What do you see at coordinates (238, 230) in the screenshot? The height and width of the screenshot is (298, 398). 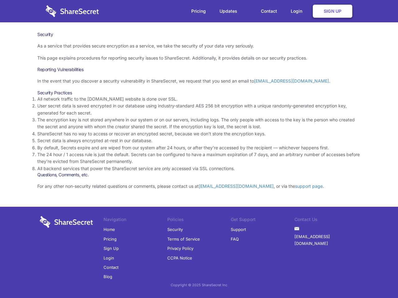 I see `a: Support` at bounding box center [238, 230].